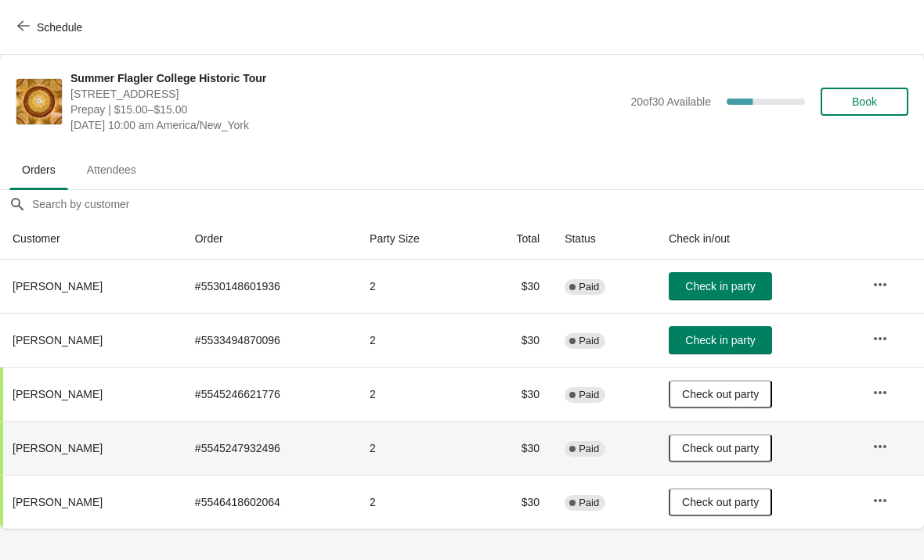 The image size is (924, 560). What do you see at coordinates (514, 239) in the screenshot?
I see `th: Total` at bounding box center [514, 239].